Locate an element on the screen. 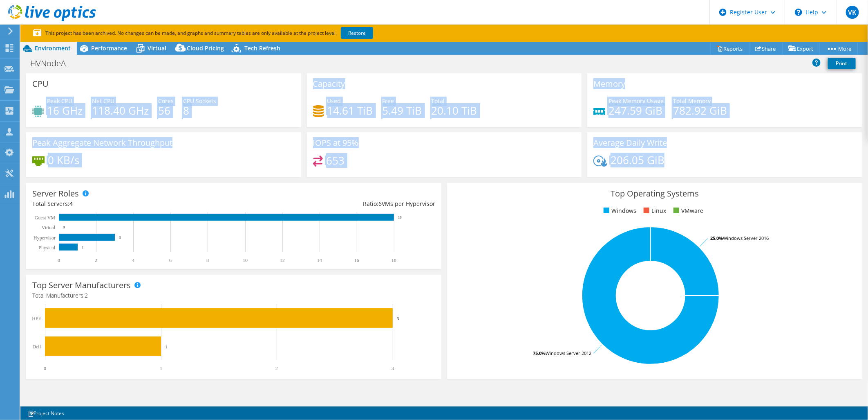 This screenshot has height=420, width=868. tspan: Windows Server 2016 is located at coordinates (746, 238).